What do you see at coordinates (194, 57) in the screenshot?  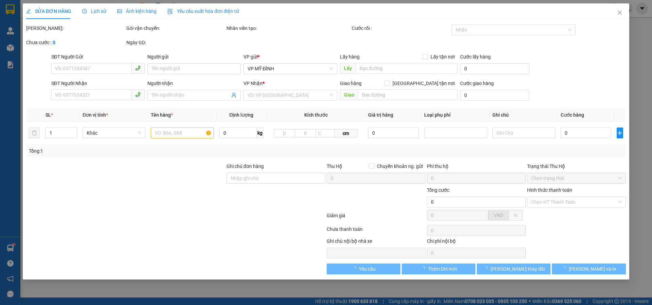 I see `div: Người gửi` at bounding box center [194, 57].